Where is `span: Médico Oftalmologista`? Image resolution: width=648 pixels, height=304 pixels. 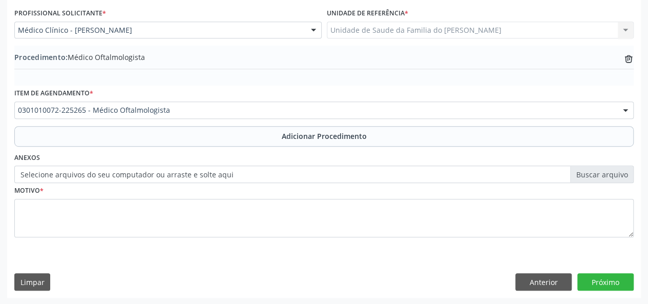 span: Médico Oftalmologista is located at coordinates (79, 57).